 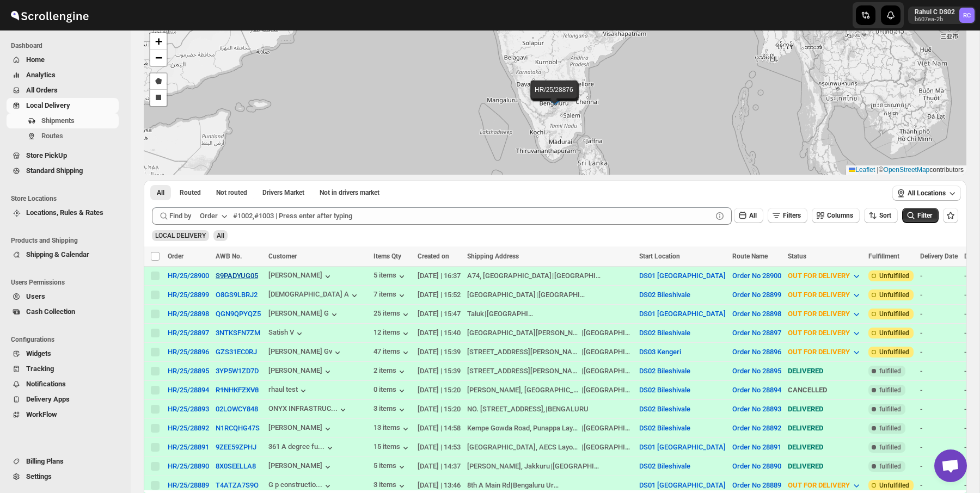 I want to click on span: Dashboard, so click(x=67, y=46).